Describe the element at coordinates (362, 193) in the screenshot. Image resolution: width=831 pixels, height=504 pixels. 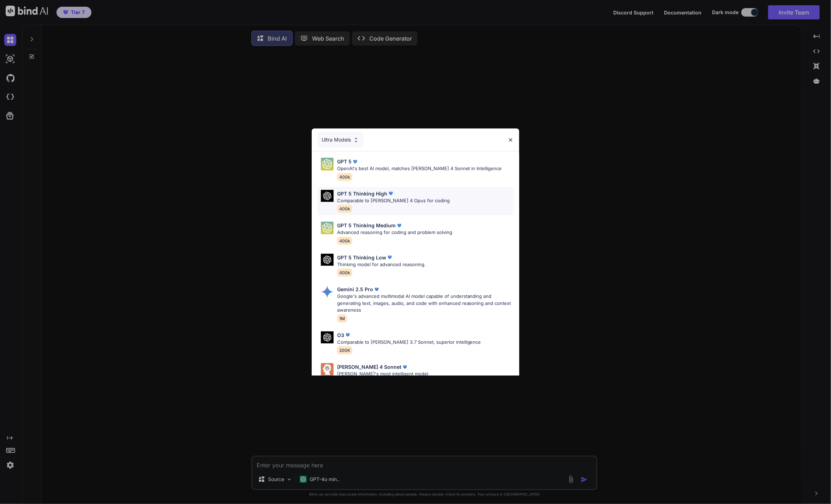
I see `p: GPT 5 Thinking High` at that location.